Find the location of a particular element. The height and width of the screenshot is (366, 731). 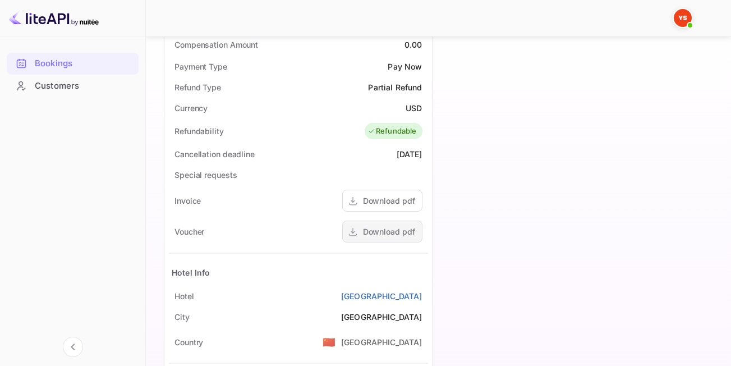

div: USD is located at coordinates (414, 108).